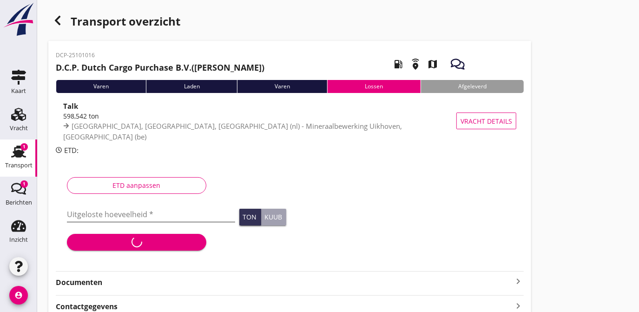  Describe the element at coordinates (262, 116) in the screenshot. I see `div: 598,542 ton` at that location.